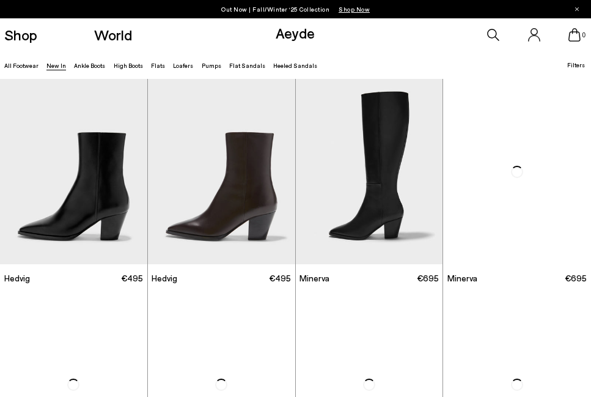  I want to click on a: New In, so click(56, 65).